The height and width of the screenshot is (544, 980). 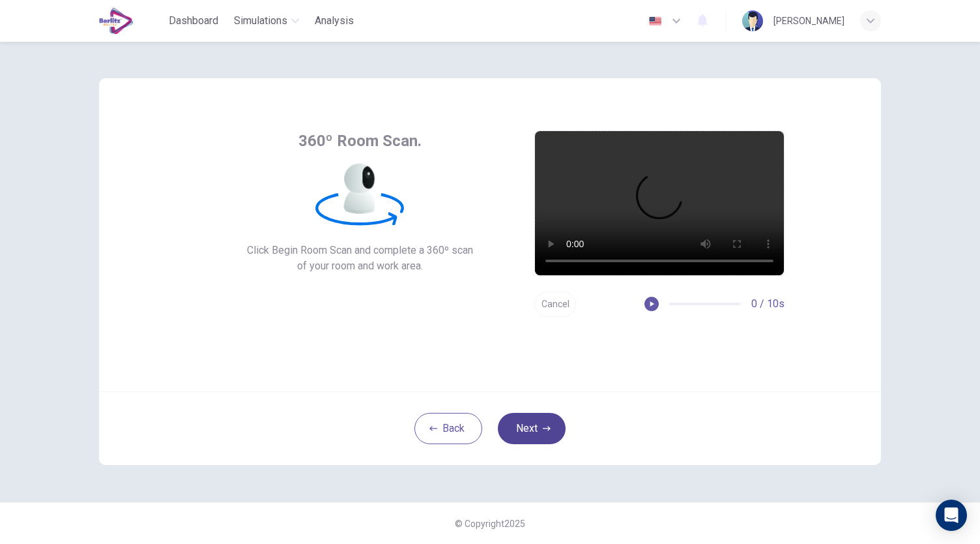 I want to click on img: en, so click(x=655, y=21).